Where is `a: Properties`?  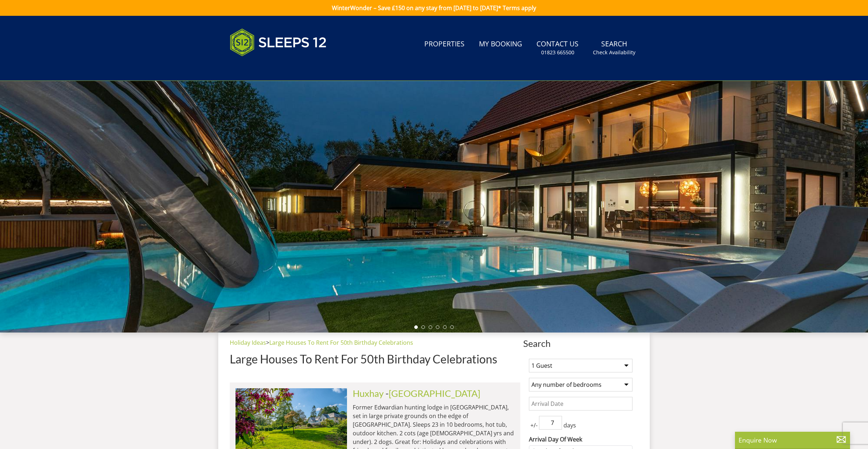 a: Properties is located at coordinates (445, 44).